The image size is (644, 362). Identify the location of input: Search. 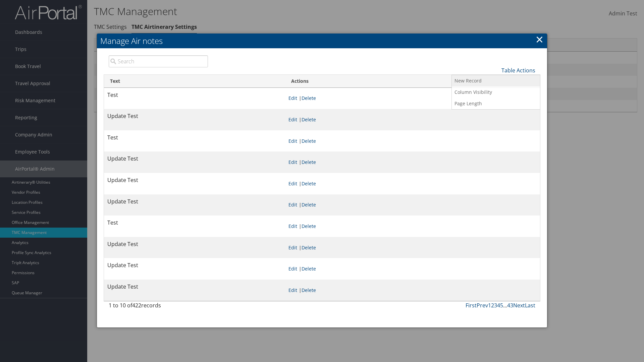
(159, 62).